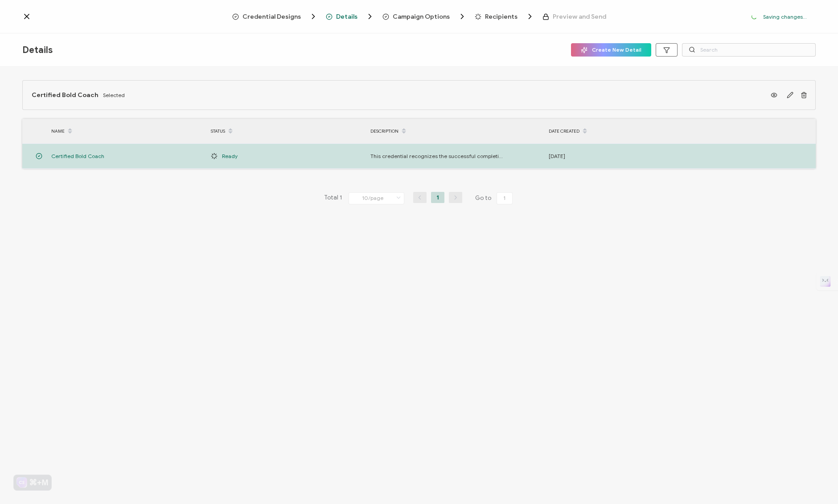  I want to click on li: 1, so click(437, 197).